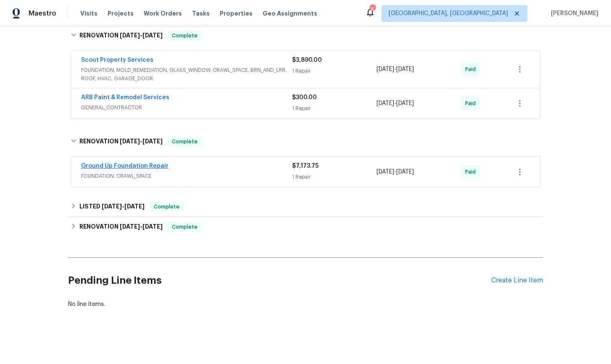 Image resolution: width=611 pixels, height=364 pixels. I want to click on h6: LISTED, so click(112, 207).